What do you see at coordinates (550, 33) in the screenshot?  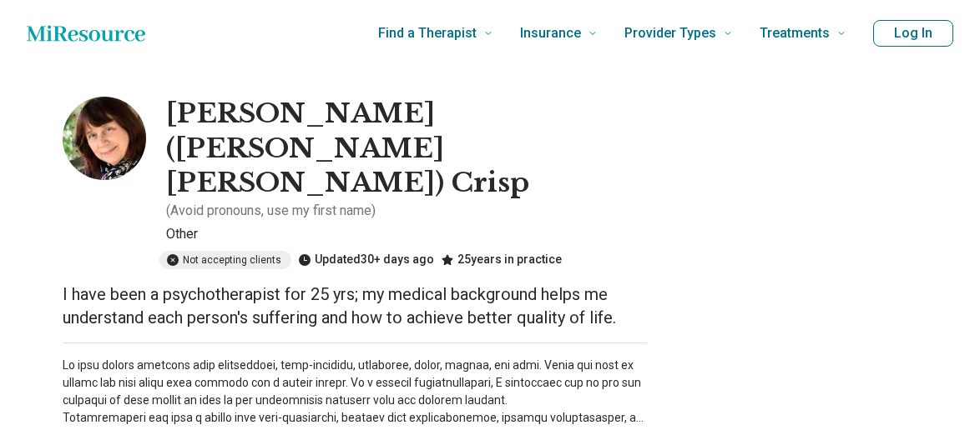 I see `span: Insurance` at bounding box center [550, 33].